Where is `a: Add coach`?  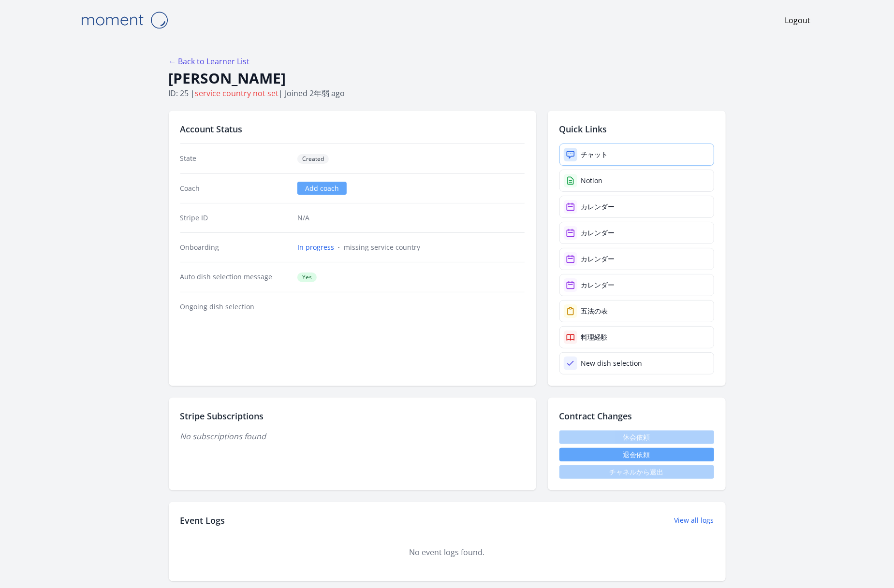 a: Add coach is located at coordinates (322, 188).